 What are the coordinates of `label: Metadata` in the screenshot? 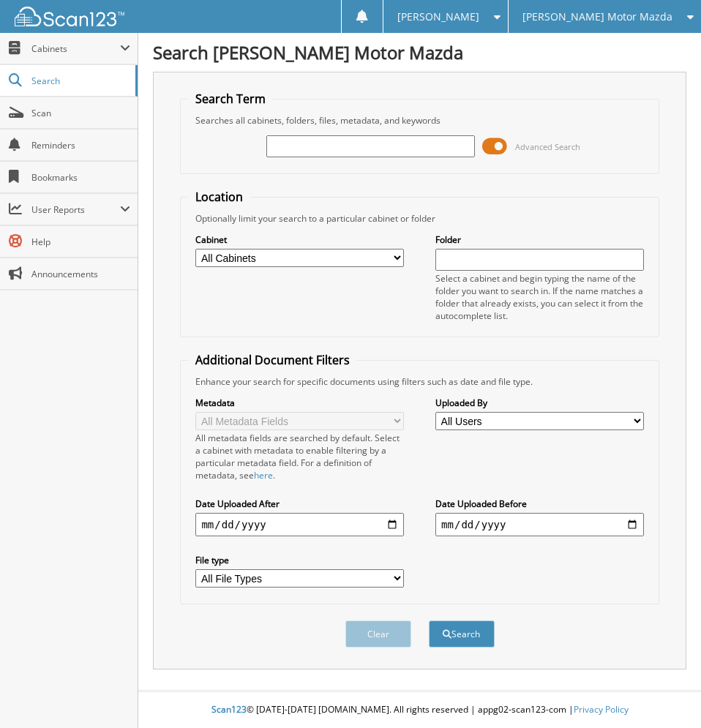 It's located at (299, 402).